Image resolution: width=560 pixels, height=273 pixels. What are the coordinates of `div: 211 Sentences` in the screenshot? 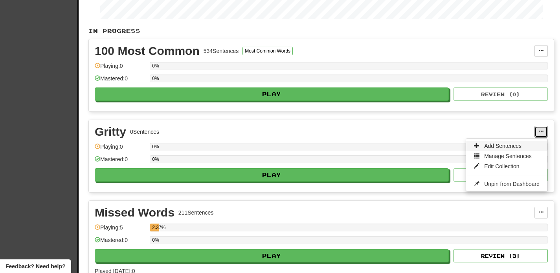 It's located at (196, 213).